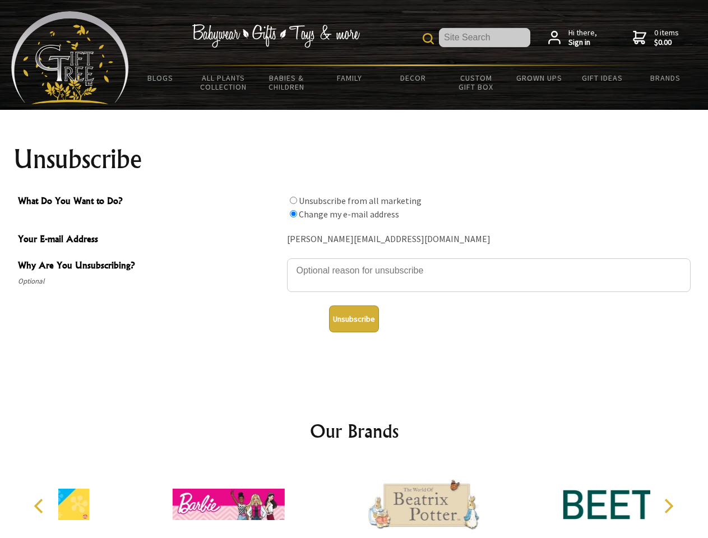 The height and width of the screenshot is (538, 708). What do you see at coordinates (666, 38) in the screenshot?
I see `span: 0 items` at bounding box center [666, 38].